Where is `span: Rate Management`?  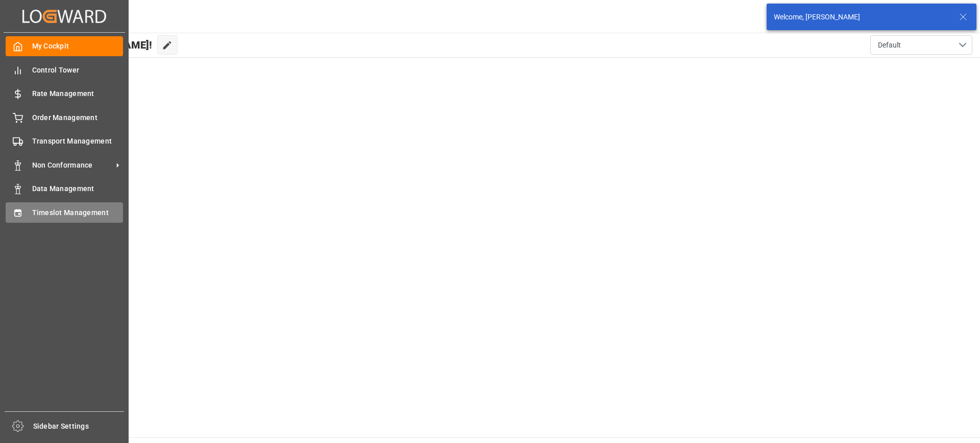
span: Rate Management is located at coordinates (78, 93).